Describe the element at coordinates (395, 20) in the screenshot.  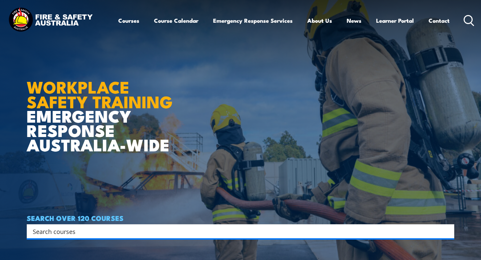
I see `a: Learner Portal` at that location.